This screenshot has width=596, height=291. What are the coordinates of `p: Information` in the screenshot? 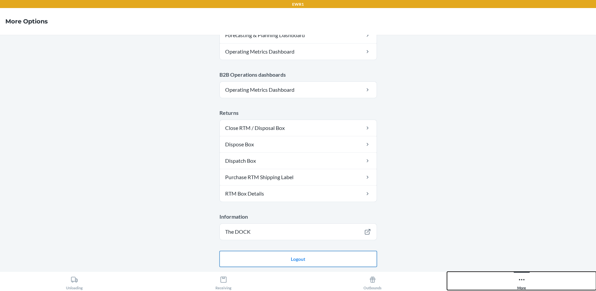 It's located at (298, 217).